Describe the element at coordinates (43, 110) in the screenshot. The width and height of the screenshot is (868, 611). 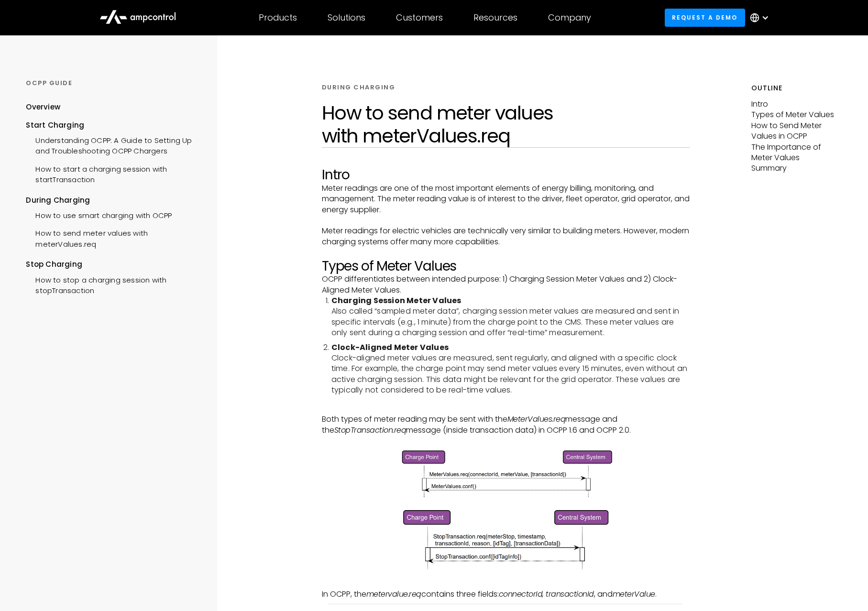
I see `a: Overview` at that location.